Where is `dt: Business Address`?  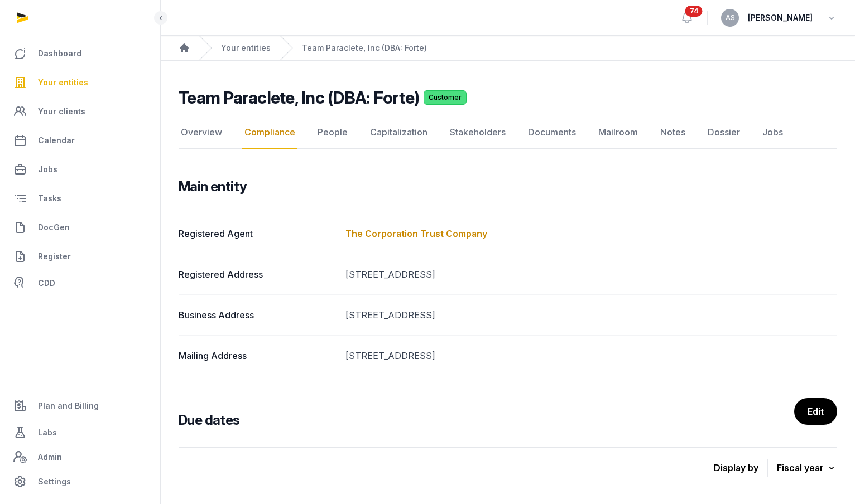 dt: Business Address is located at coordinates (257, 315).